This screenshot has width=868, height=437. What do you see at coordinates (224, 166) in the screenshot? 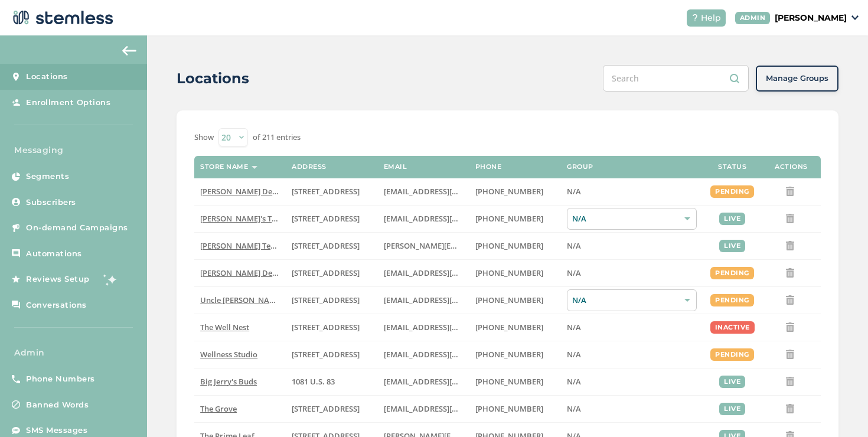
I see `label: Store name` at bounding box center [224, 166].